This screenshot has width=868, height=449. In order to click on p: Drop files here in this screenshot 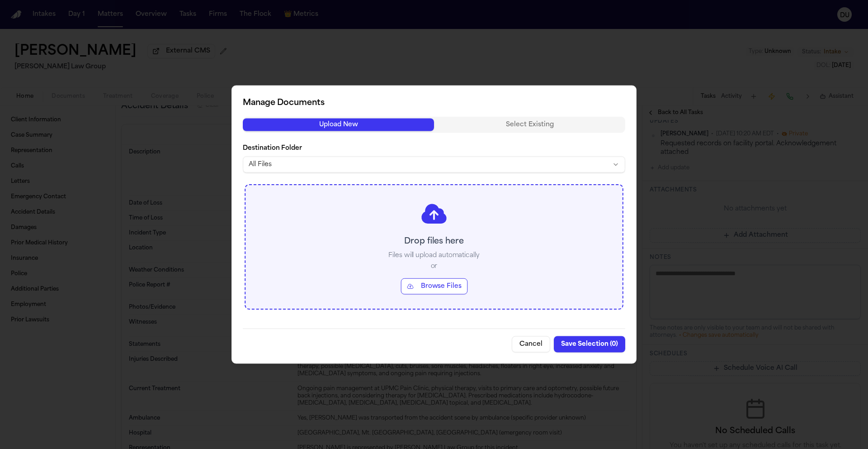, I will do `click(434, 241)`.